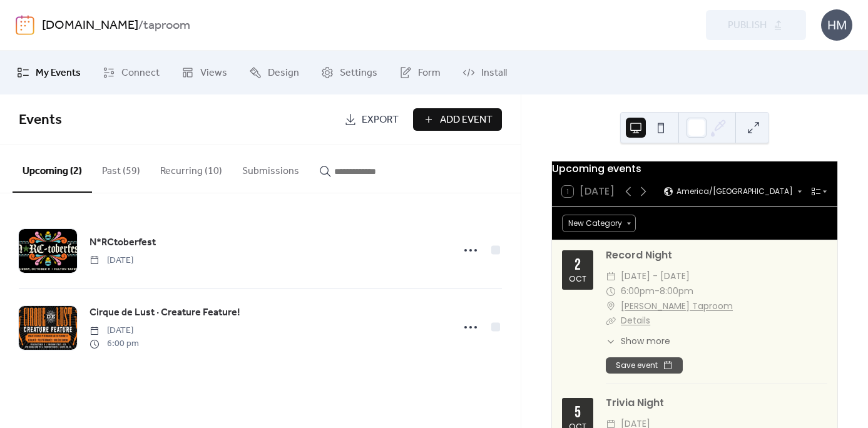 This screenshot has height=428, width=868. I want to click on span: Add Event, so click(466, 120).